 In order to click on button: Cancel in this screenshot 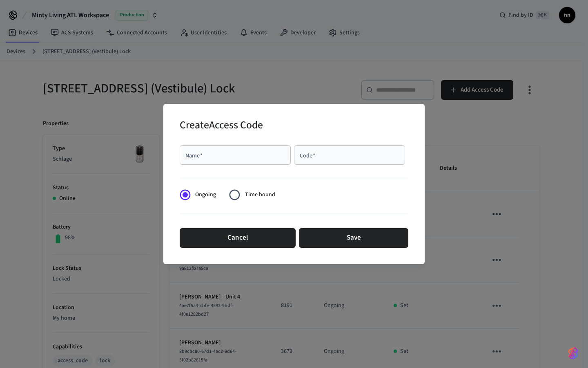, I will do `click(238, 238)`.